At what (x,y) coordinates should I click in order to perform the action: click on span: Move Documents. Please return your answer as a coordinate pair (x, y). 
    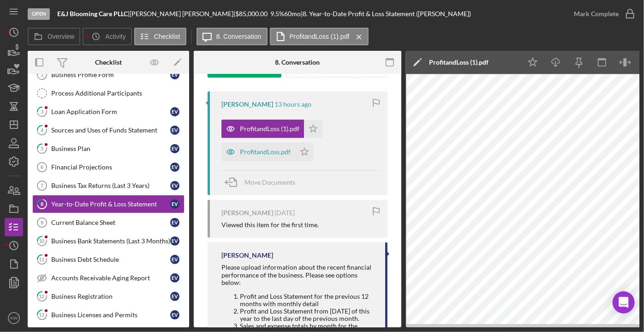
    Looking at the image, I should click on (270, 182).